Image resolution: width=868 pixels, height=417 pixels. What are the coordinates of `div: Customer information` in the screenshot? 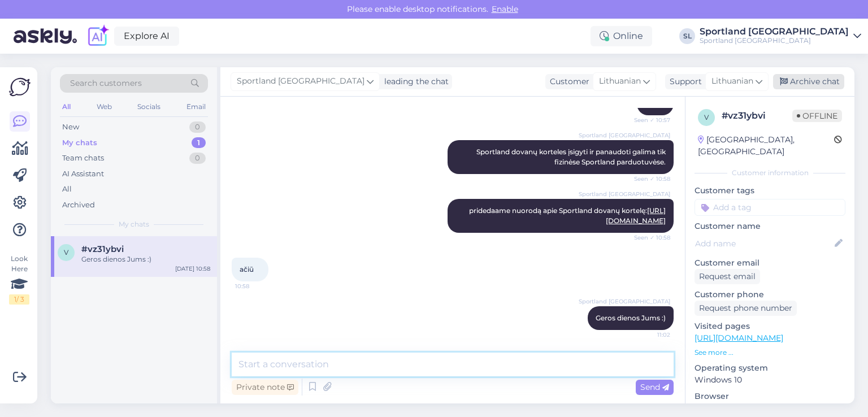 It's located at (770, 173).